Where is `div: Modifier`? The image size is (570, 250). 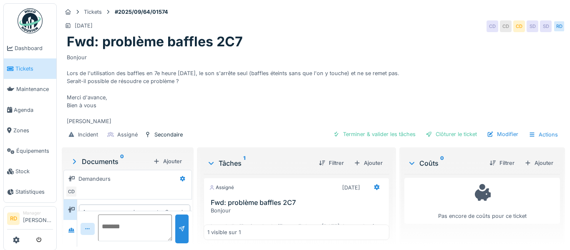 div: Modifier is located at coordinates (502, 134).